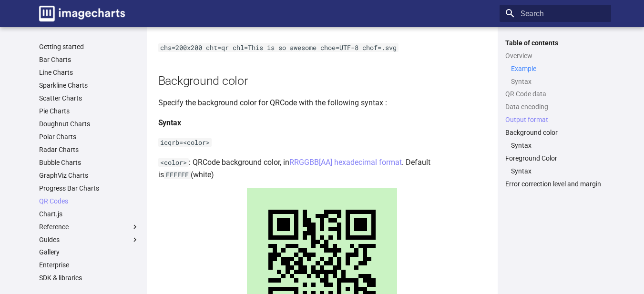 The width and height of the screenshot is (644, 294). I want to click on a: Getting started, so click(89, 46).